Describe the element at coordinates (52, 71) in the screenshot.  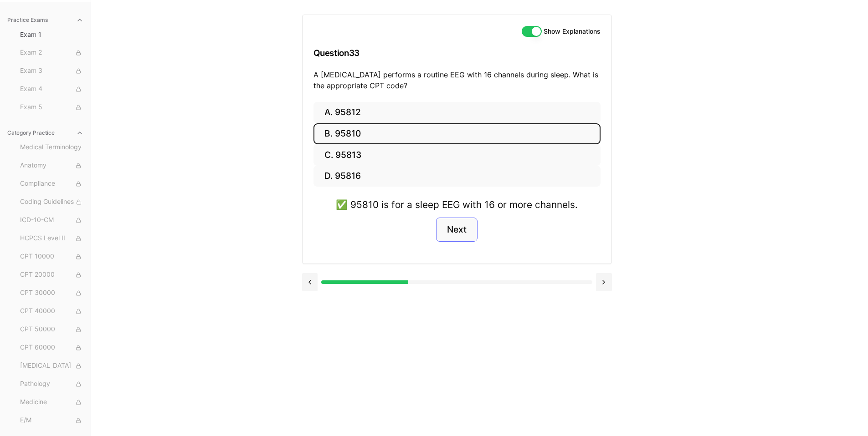
I see `button: Exam 3` at that location.